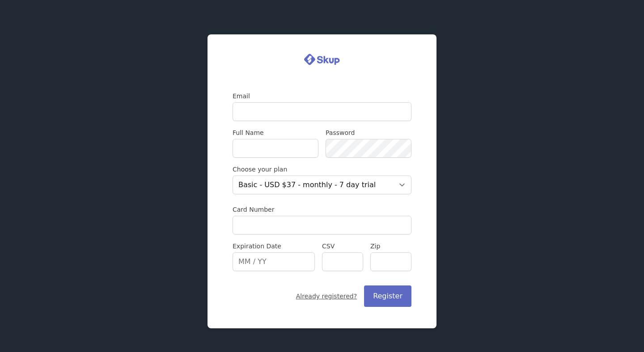  What do you see at coordinates (391, 246) in the screenshot?
I see `label: Zip` at bounding box center [391, 246].